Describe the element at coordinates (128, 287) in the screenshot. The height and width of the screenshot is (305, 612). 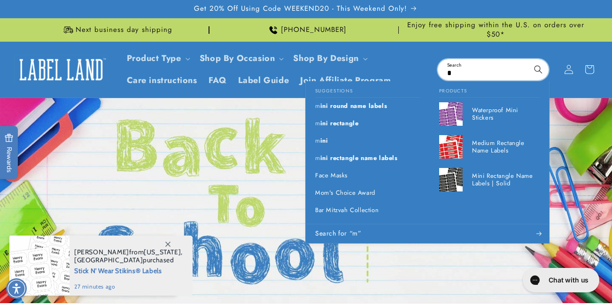
I see `span: 27 minutes ago` at that location.